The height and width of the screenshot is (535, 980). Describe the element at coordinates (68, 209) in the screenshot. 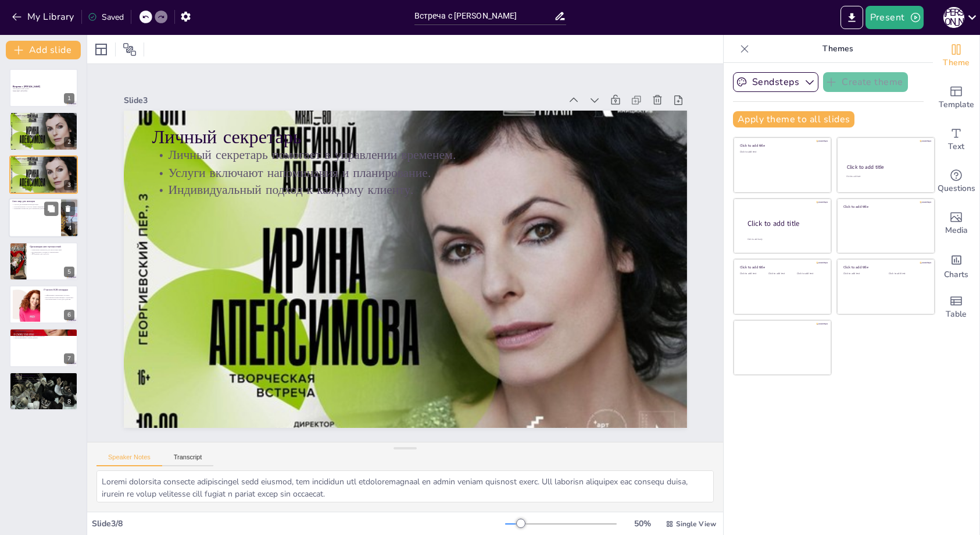

I see `button: Delete Slide` at that location.